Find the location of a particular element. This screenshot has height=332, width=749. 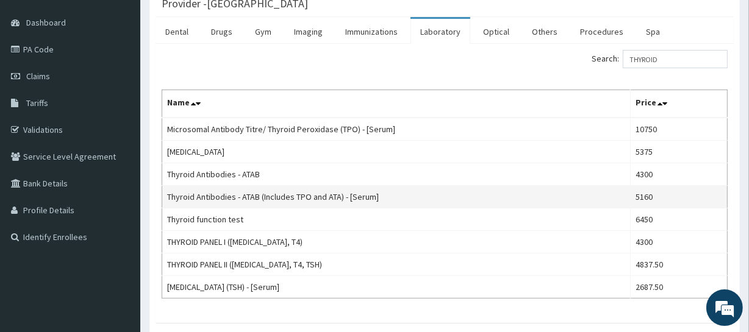

td: 5160 is located at coordinates (678, 197).